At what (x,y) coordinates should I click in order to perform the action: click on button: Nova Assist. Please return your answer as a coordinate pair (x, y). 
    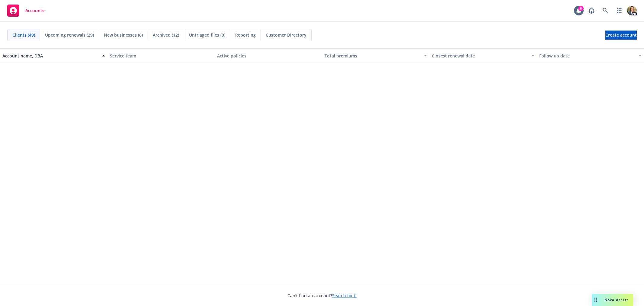
    Looking at the image, I should click on (612, 300).